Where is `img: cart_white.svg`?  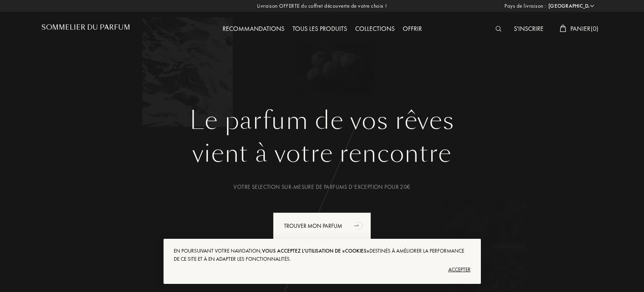
img: cart_white.svg is located at coordinates (563, 29).